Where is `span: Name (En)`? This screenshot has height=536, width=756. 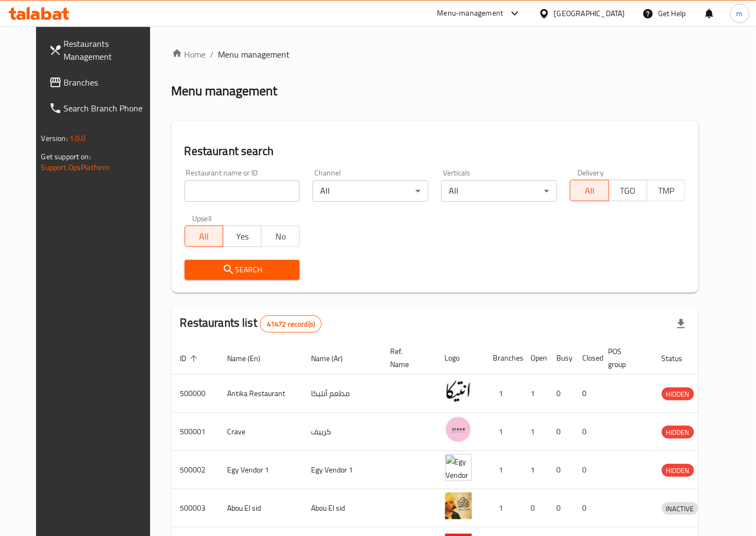 span: Name (En) is located at coordinates (251, 359).